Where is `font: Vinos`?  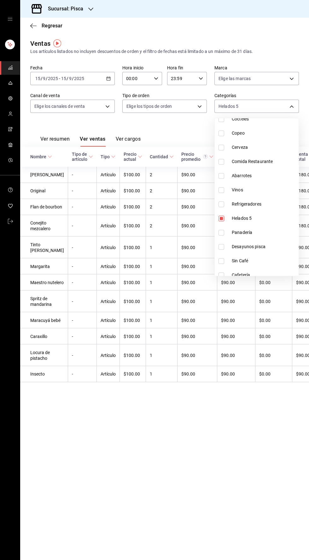
font: Vinos is located at coordinates (237, 190).